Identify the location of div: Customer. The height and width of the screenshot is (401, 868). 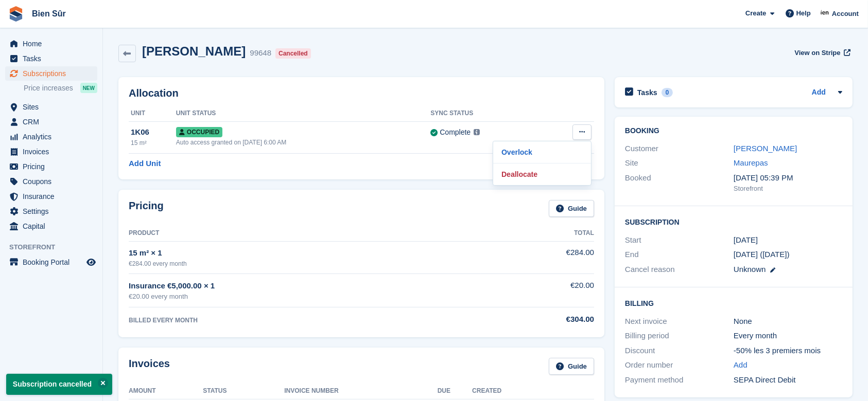
(679, 149).